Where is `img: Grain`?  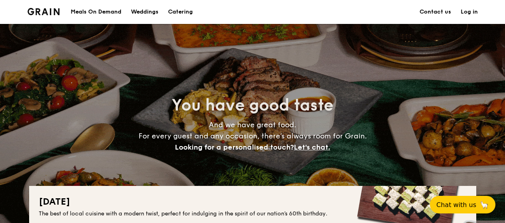 img: Grain is located at coordinates (43, 12).